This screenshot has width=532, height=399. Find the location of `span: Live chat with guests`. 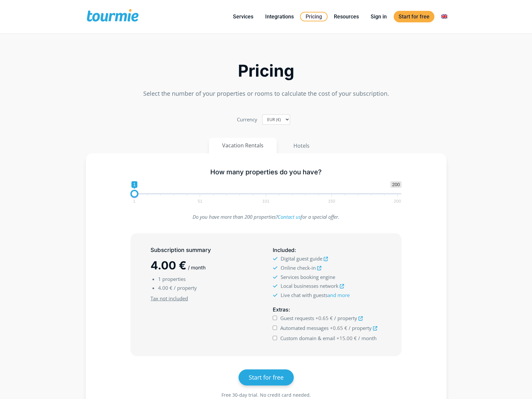

span: Live chat with guests is located at coordinates (315, 295).